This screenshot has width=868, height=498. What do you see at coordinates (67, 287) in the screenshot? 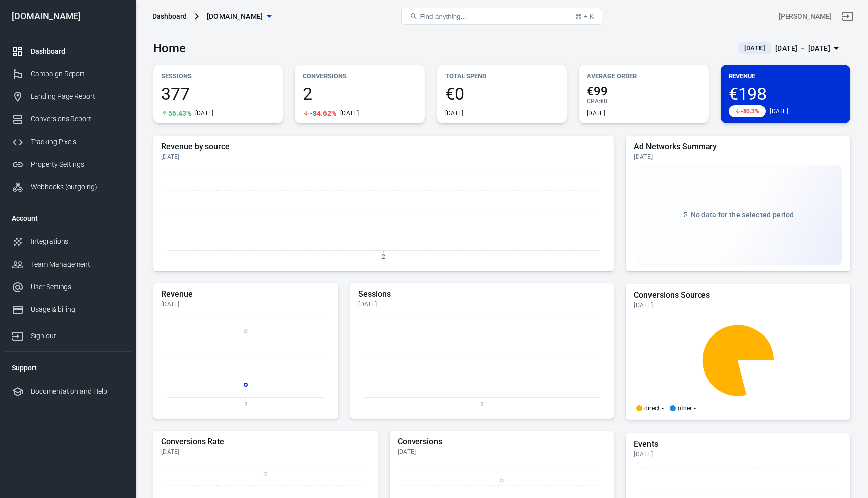
I see `a: User Settings` at bounding box center [67, 287].